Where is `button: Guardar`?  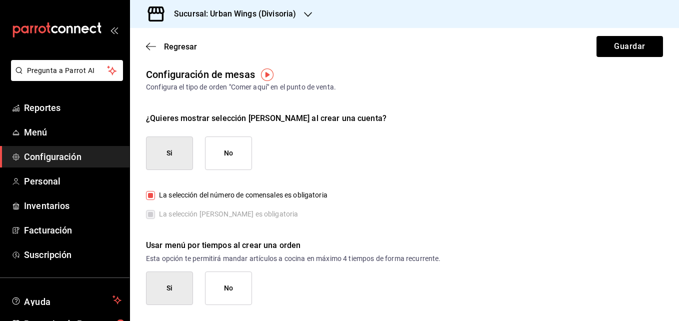
button: Guardar is located at coordinates (630, 47).